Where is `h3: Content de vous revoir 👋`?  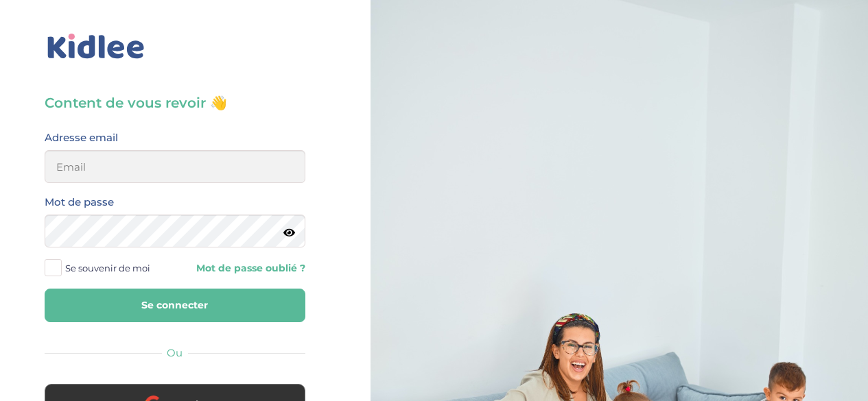 h3: Content de vous revoir 👋 is located at coordinates (175, 103).